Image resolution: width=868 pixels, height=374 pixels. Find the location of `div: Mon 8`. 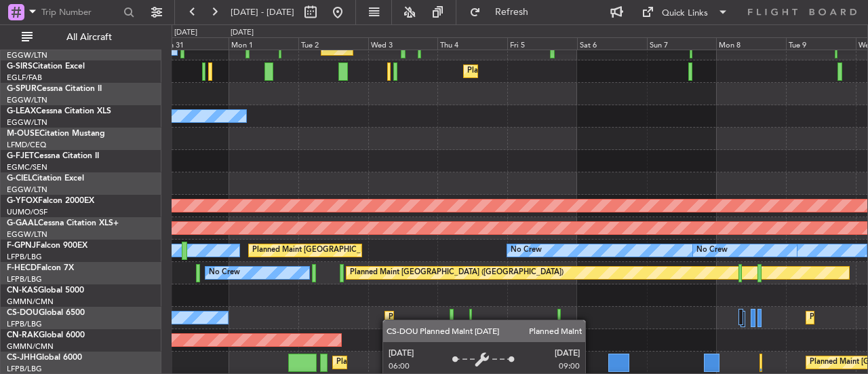

div: Mon 8 is located at coordinates (751, 43).